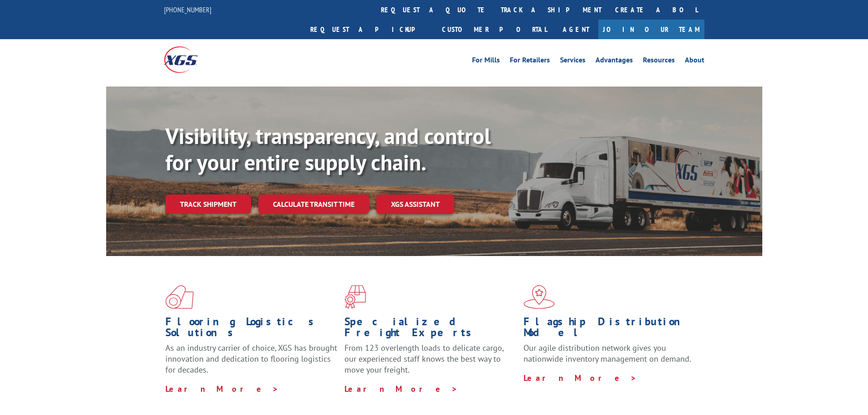  Describe the element at coordinates (251, 359) in the screenshot. I see `span: As an industry carrier of choice, XGS has brought innovation and dedication to flooring logistics...` at that location.